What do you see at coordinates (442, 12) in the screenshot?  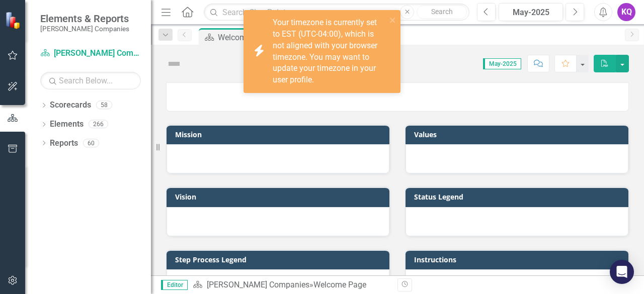 I see `span: Search` at bounding box center [442, 12].